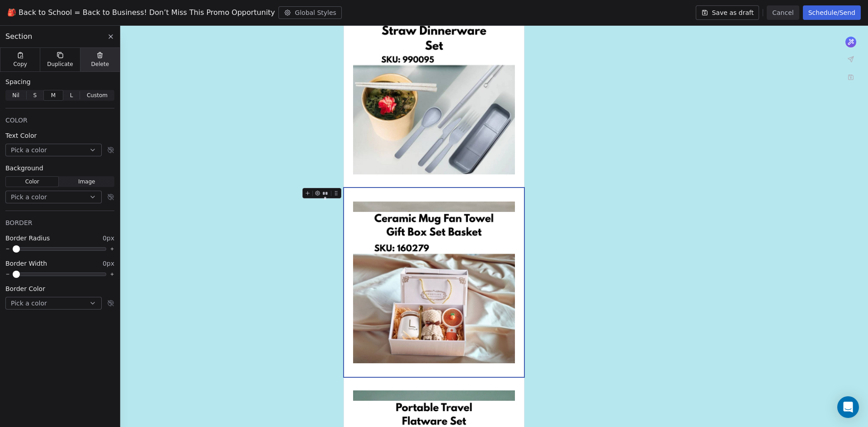 This screenshot has height=427, width=868. I want to click on span: L, so click(71, 95).